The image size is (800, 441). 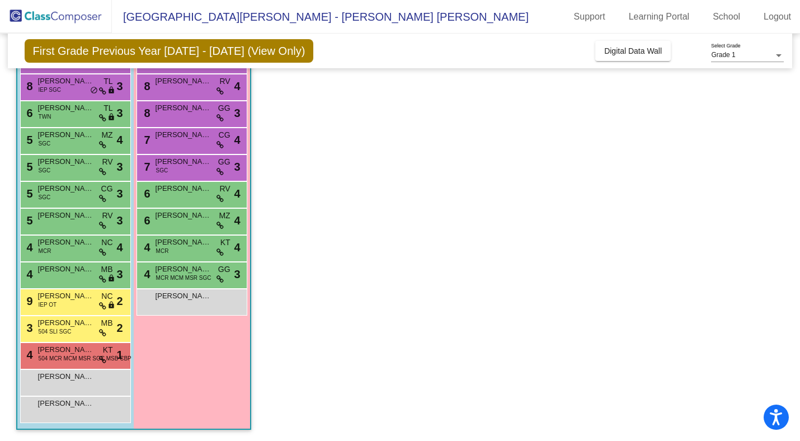 I want to click on span: TWN, so click(x=45, y=116).